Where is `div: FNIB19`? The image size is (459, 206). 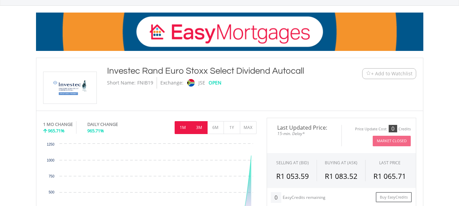 div: FNIB19 is located at coordinates (145, 83).